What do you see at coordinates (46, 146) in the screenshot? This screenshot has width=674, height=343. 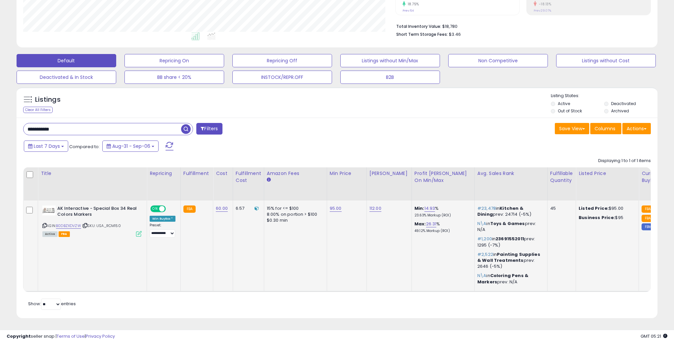 I see `button: Last 7 Days` at bounding box center [46, 146].